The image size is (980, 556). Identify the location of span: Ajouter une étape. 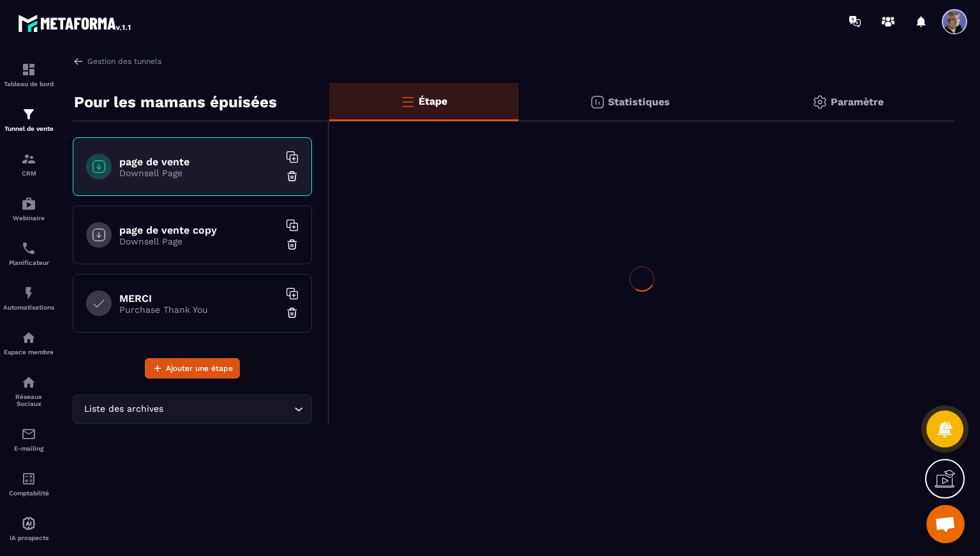
(199, 368).